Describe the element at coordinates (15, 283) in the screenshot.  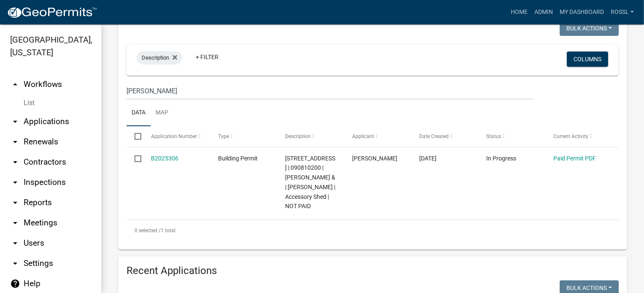
I see `i: help` at that location.